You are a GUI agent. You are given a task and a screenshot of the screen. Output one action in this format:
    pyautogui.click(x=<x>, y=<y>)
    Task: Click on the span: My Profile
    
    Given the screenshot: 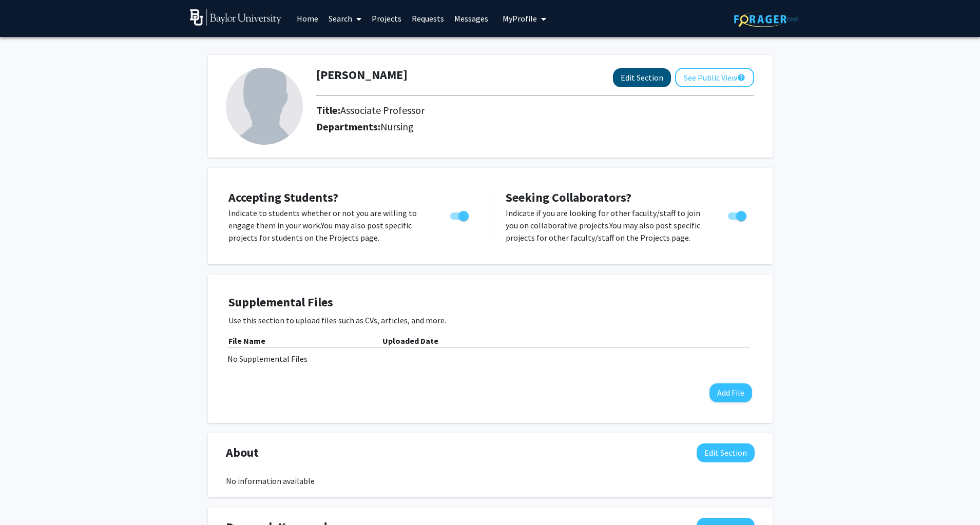 What is the action you would take?
    pyautogui.click(x=519, y=18)
    